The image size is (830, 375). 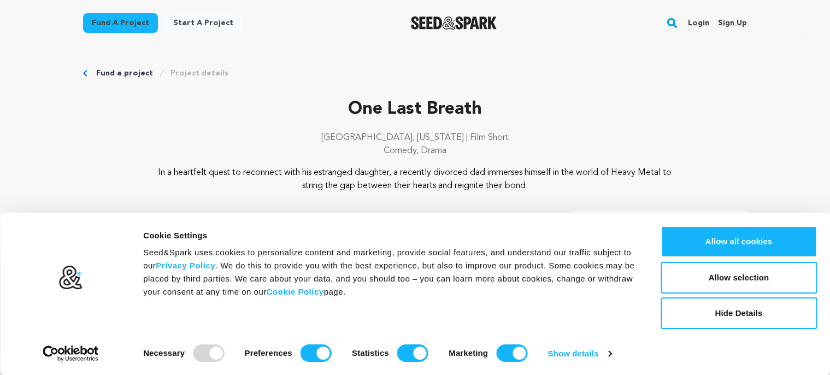 What do you see at coordinates (295, 291) in the screenshot?
I see `a: Cookie Policy` at bounding box center [295, 291].